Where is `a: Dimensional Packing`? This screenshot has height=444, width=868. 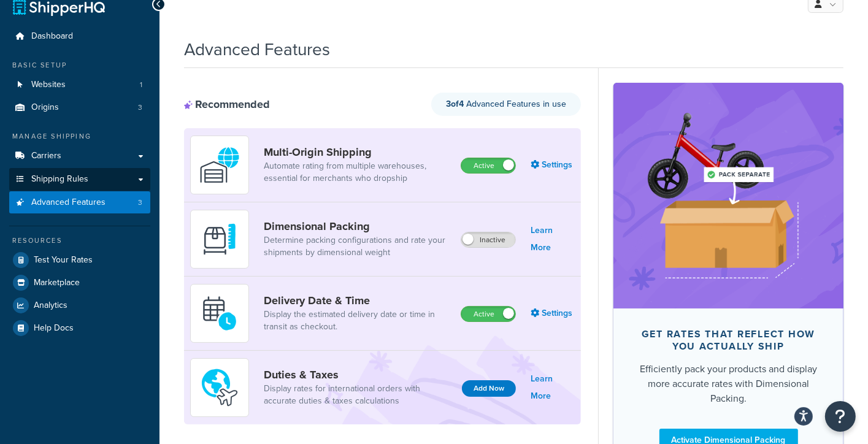
a: Dimensional Packing is located at coordinates (357, 227).